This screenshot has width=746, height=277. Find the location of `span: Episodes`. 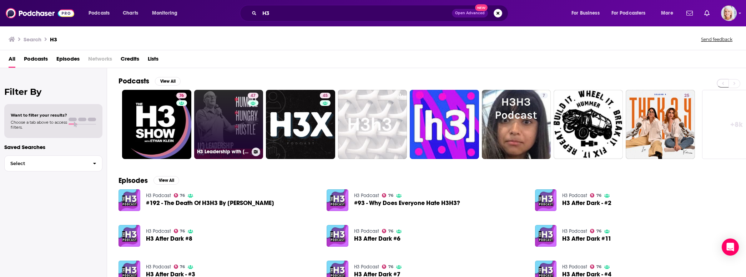

span: Episodes is located at coordinates (68, 60).